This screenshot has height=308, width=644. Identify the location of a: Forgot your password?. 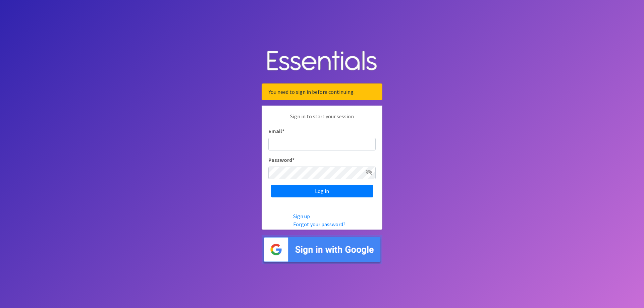
(320, 224).